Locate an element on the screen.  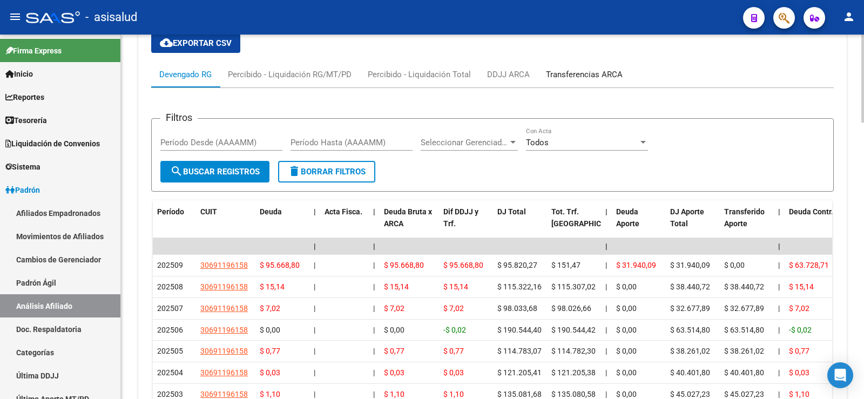
span: $ 190.544,40 is located at coordinates (520, 330).